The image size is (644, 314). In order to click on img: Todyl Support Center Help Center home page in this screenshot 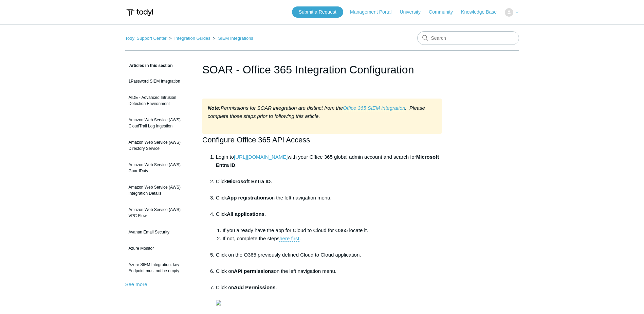, I will do `click(139, 12)`.